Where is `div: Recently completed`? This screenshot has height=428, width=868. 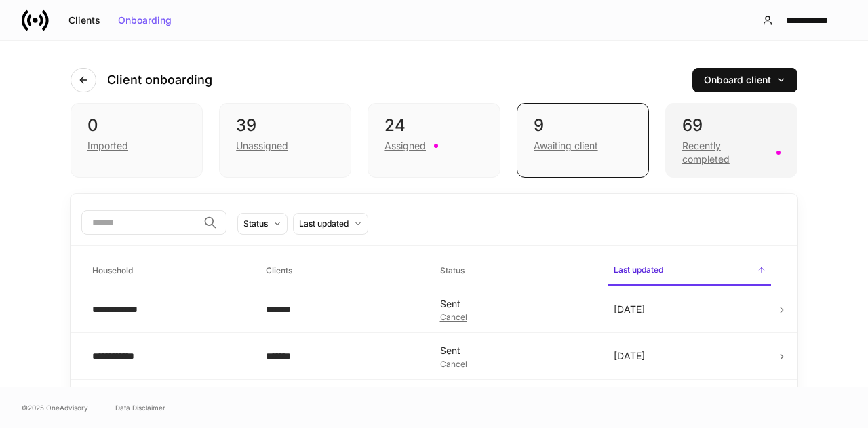
div: Recently completed is located at coordinates (724, 152).